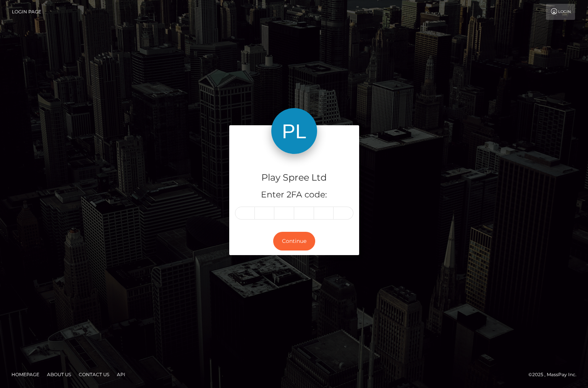 This screenshot has width=588, height=388. I want to click on h5: Enter 2FA code:, so click(294, 195).